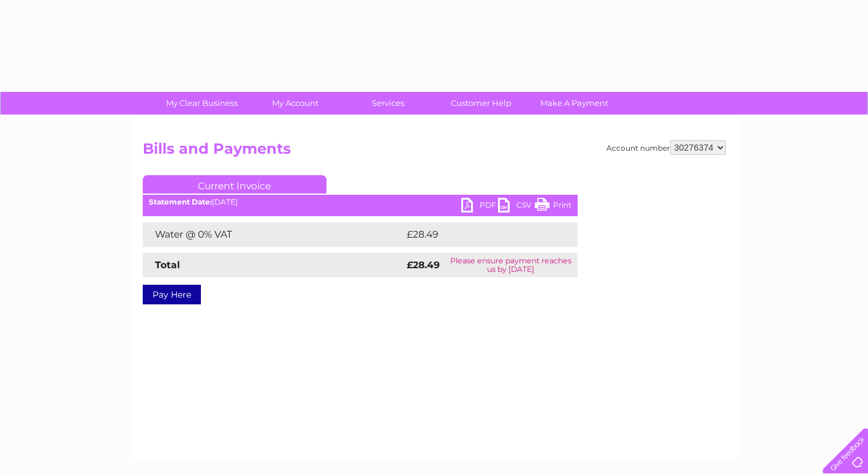  What do you see at coordinates (171, 294) in the screenshot?
I see `a: Pay Here` at bounding box center [171, 294].